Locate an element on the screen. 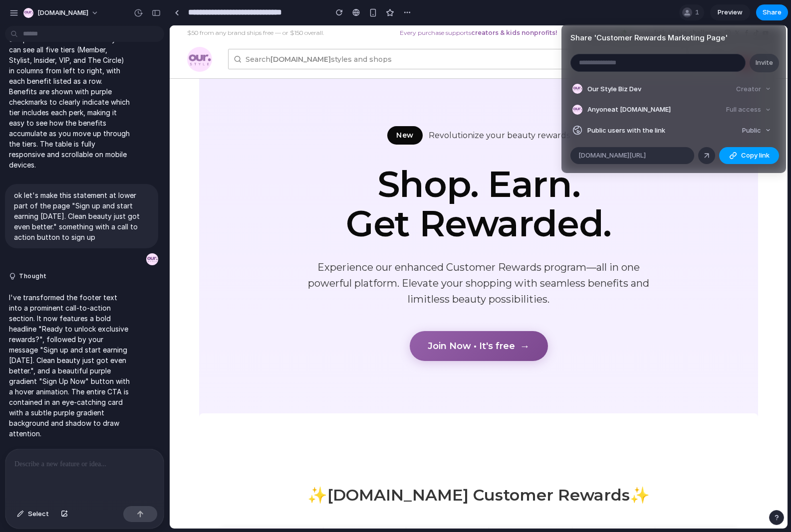 The width and height of the screenshot is (791, 532). a: Every purchase supports is located at coordinates (309, 7).